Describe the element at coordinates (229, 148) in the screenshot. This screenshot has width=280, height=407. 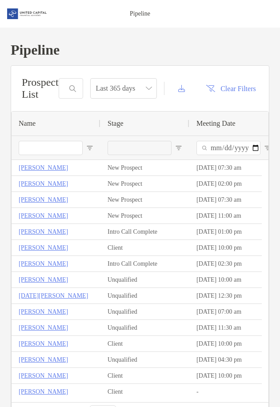
I see `input: Meeting Date Filter Input` at that location.